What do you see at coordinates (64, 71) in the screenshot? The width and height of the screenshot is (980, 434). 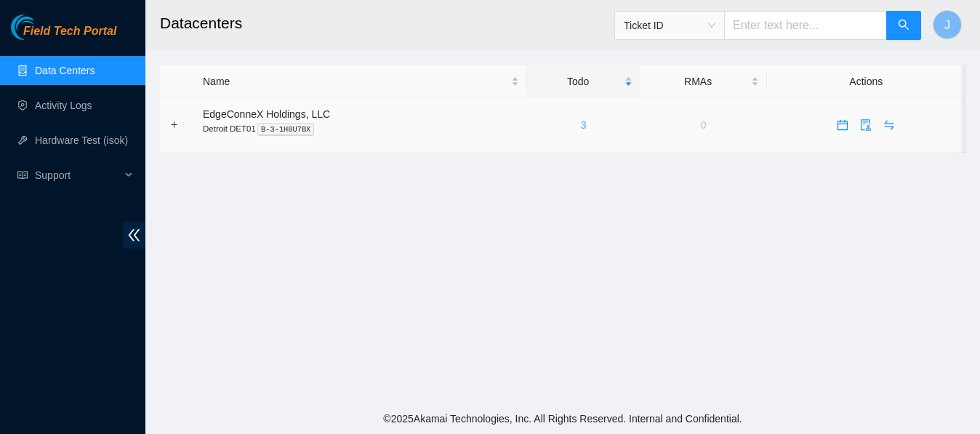 I see `a: Data Centers` at bounding box center [64, 71].